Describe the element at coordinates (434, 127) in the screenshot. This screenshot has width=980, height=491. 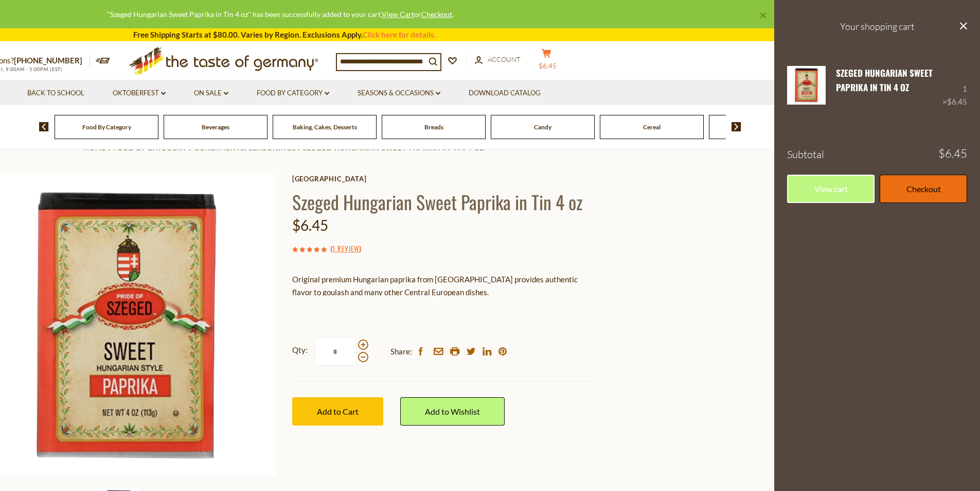
I see `span: Breads` at that location.